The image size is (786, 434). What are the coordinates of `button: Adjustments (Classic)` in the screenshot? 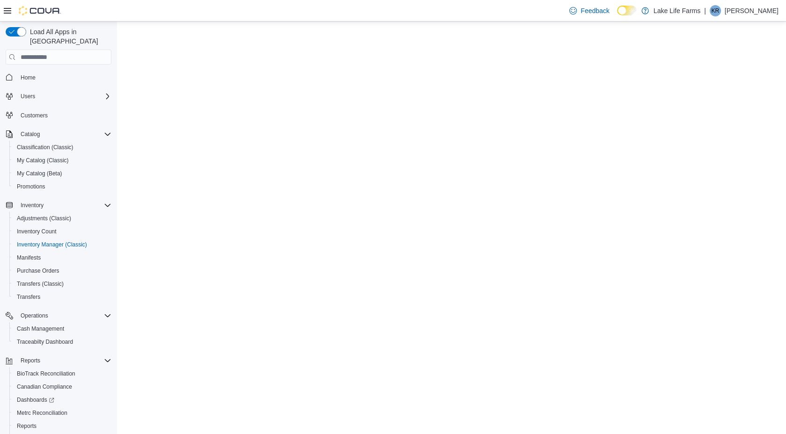 It's located at (62, 218).